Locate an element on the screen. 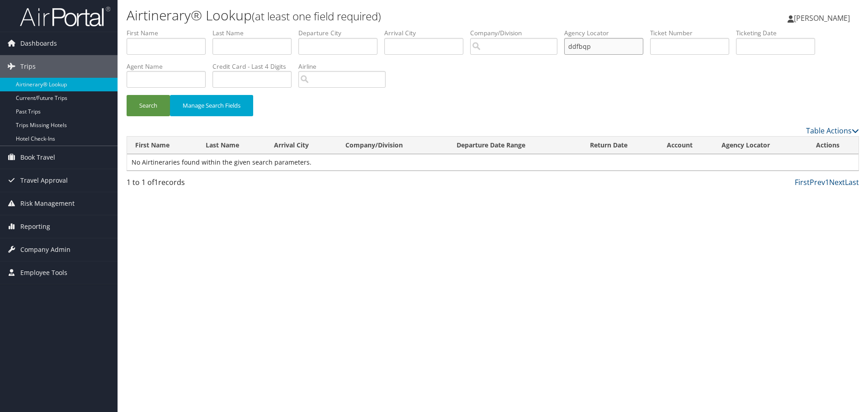 The image size is (868, 412). th: Return Date: activate to sort column ascending is located at coordinates (620, 145).